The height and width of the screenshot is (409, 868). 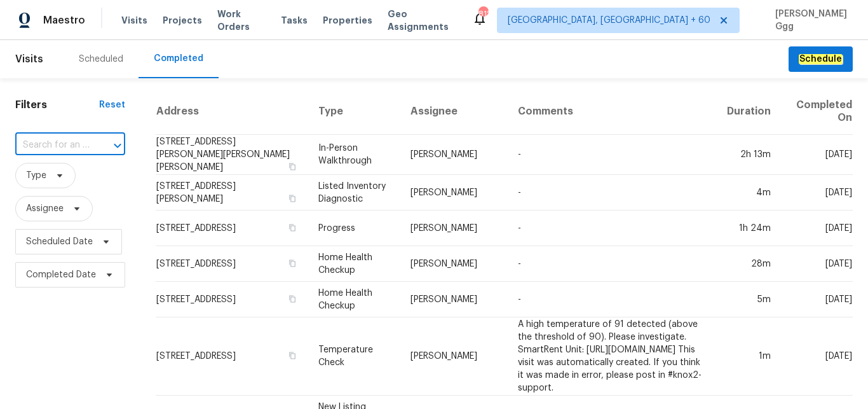 I want to click on th: Completed On, so click(x=817, y=112).